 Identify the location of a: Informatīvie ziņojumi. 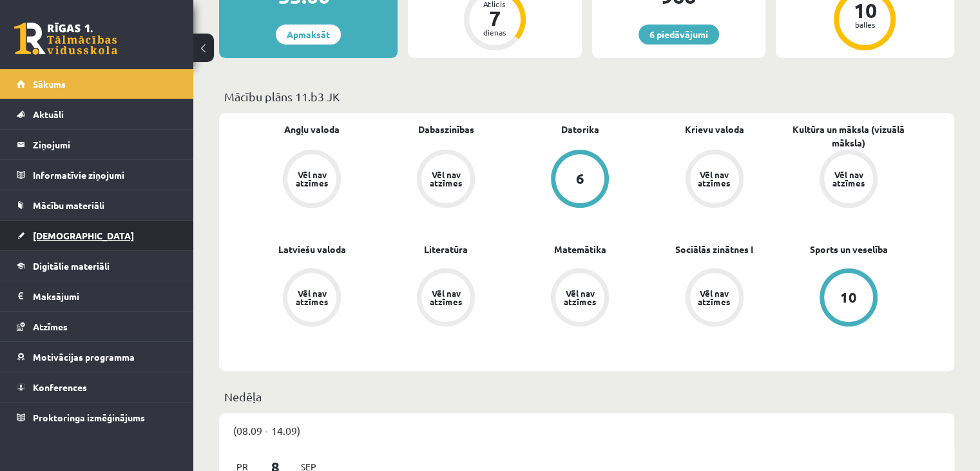
(96, 175).